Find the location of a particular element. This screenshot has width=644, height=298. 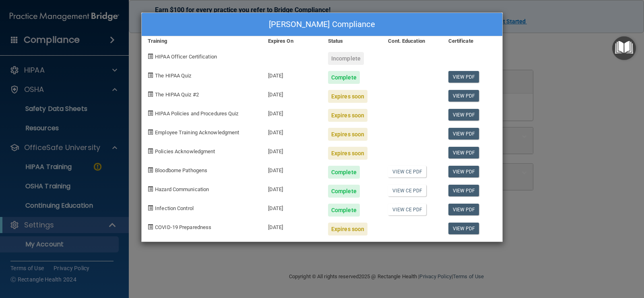

button: Open Resource Center is located at coordinates (623, 48).